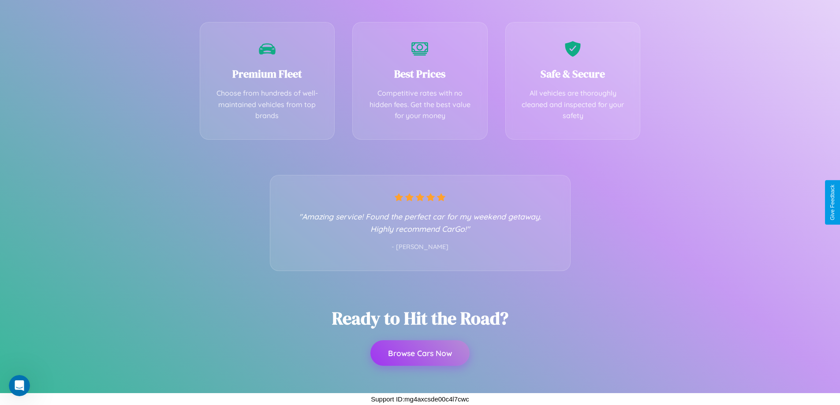 Image resolution: width=840 pixels, height=405 pixels. What do you see at coordinates (267, 104) in the screenshot?
I see `p: Choose from hundreds of well-maintained vehicles from top brands` at bounding box center [267, 104].